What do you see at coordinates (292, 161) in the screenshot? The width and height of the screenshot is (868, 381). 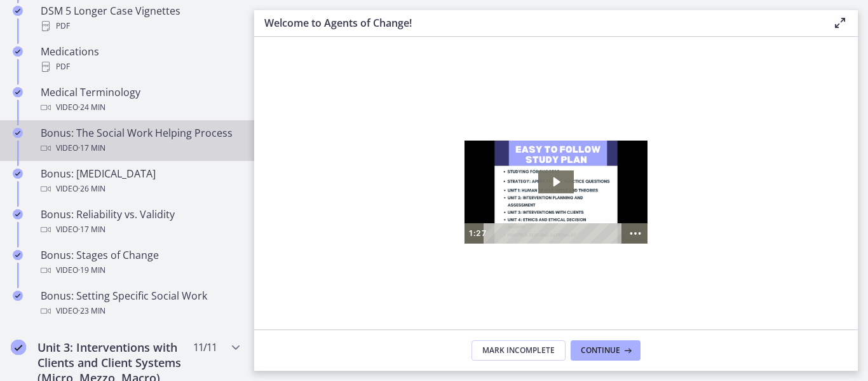 I see `button: Show more buttons` at bounding box center [292, 161].